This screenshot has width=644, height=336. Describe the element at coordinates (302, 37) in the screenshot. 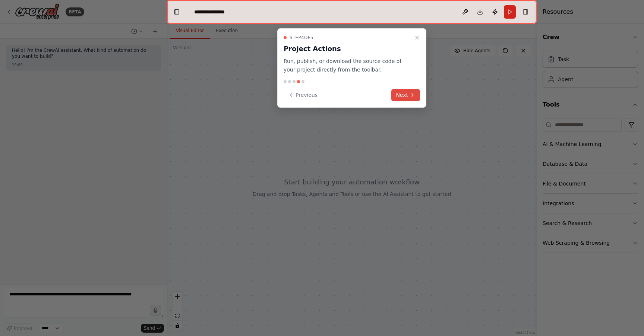

I see `span: Step 4 of 5` at that location.